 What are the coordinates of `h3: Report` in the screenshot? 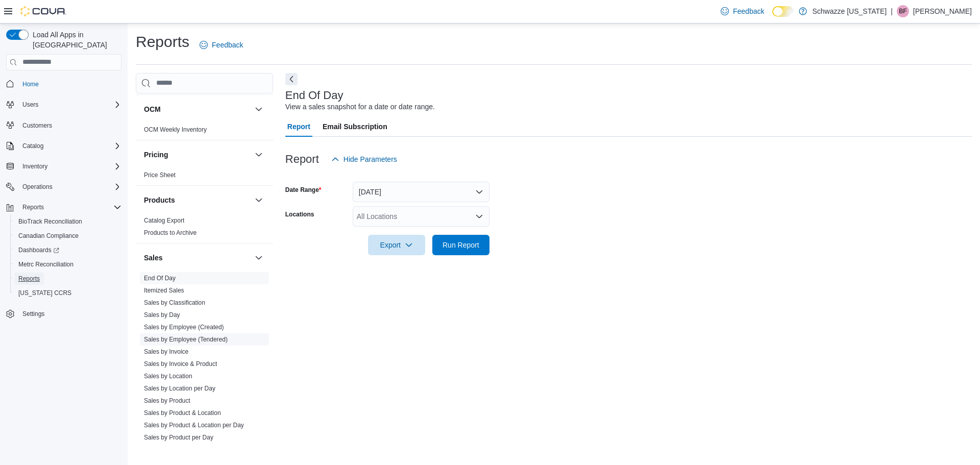 It's located at (302, 159).